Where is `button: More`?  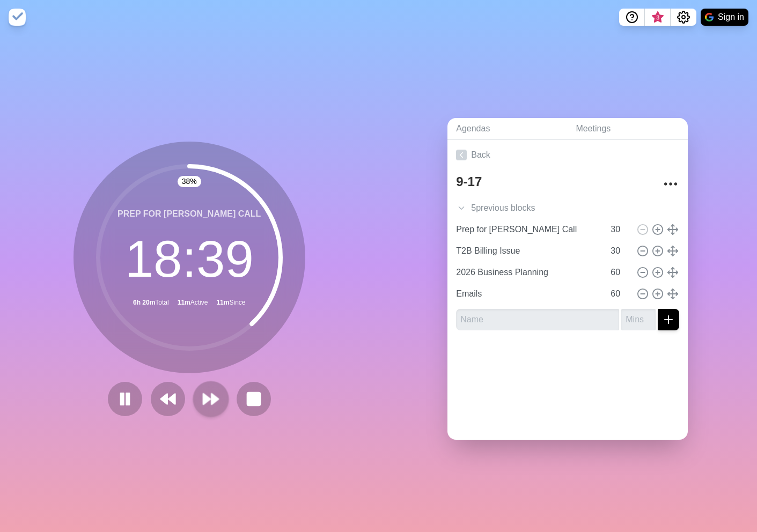 button: More is located at coordinates (671, 184).